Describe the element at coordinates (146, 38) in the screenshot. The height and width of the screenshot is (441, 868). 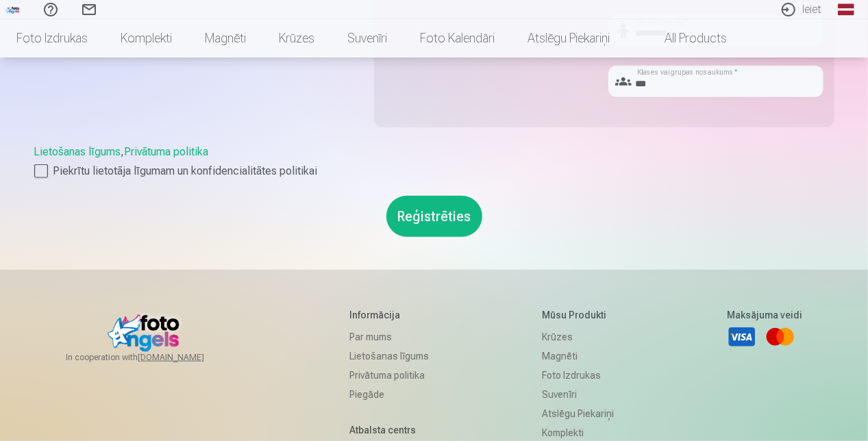
I see `a: Komplekti` at that location.